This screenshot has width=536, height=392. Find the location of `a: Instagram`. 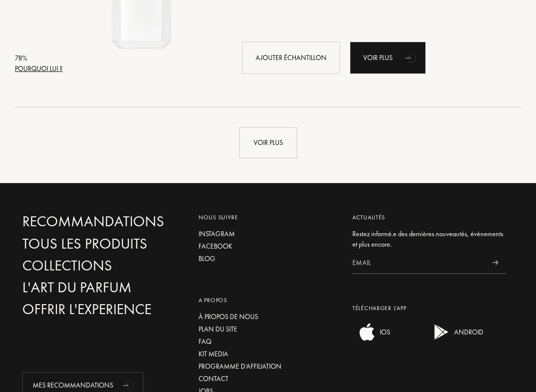

a: Instagram is located at coordinates (268, 234).